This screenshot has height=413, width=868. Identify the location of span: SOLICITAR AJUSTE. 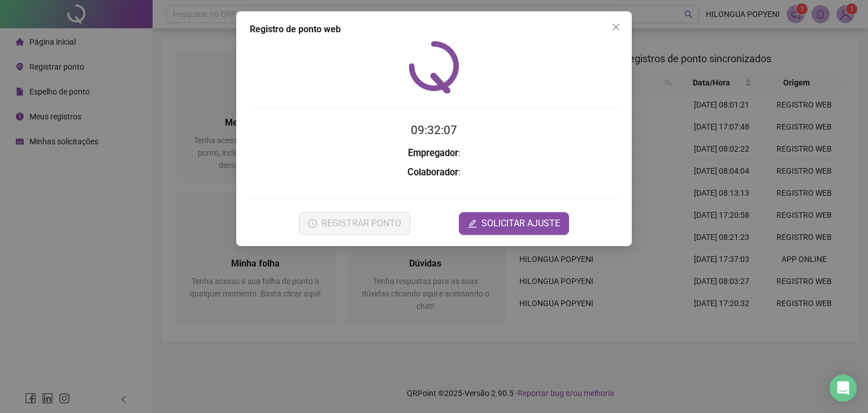
(521, 223).